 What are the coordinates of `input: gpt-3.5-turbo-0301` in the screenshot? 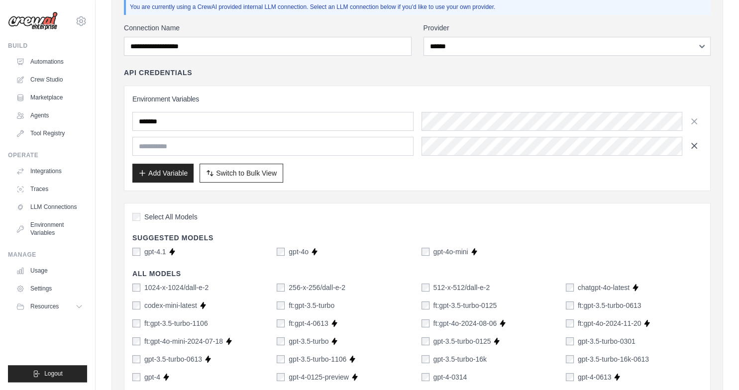 It's located at (569, 341).